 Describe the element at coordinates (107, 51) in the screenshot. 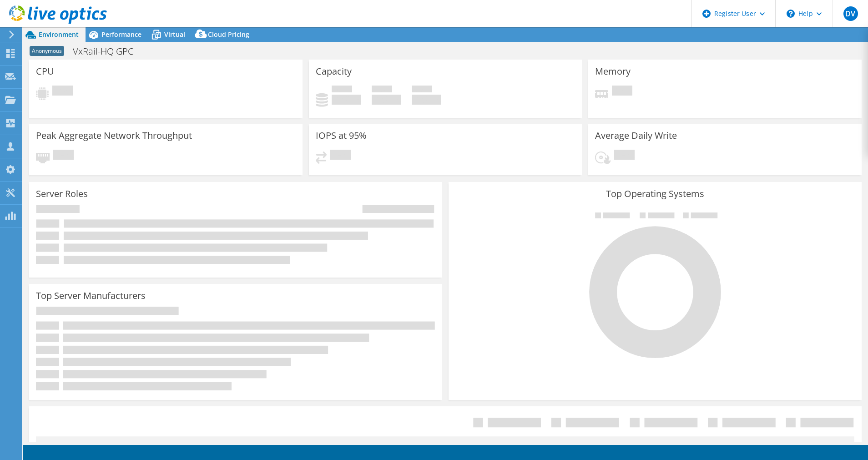

I see `h1: VxRail-HQ GPC` at that location.